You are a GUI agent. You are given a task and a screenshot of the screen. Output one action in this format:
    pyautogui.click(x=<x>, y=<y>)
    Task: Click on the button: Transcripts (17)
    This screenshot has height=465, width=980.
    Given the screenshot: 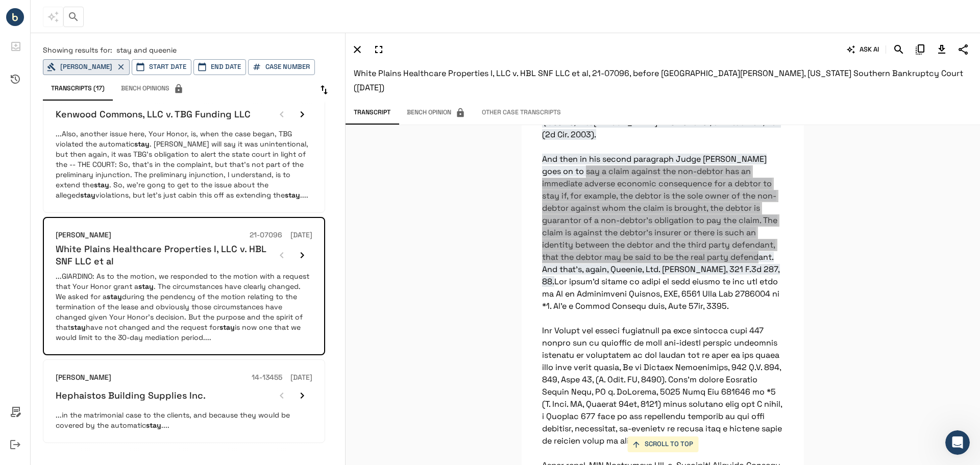 What is the action you would take?
    pyautogui.click(x=78, y=89)
    